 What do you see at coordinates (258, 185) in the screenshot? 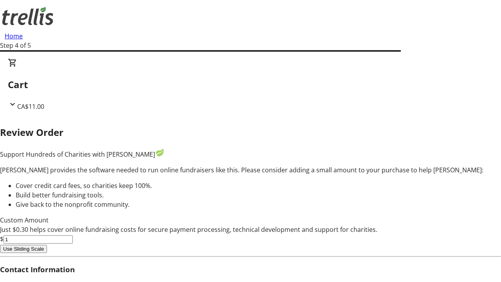
I see `li: Cover credit card fees, so charities keep 100%.` at bounding box center [258, 185].